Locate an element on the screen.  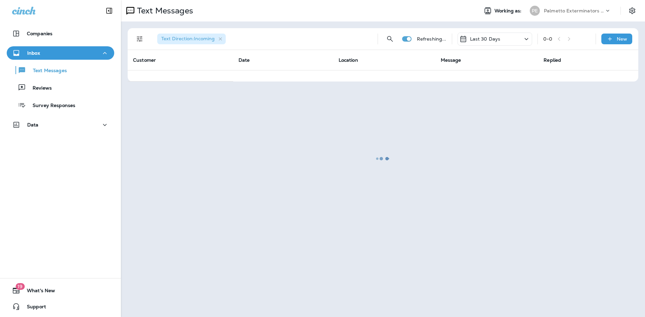
p: Inbox is located at coordinates (34, 53).